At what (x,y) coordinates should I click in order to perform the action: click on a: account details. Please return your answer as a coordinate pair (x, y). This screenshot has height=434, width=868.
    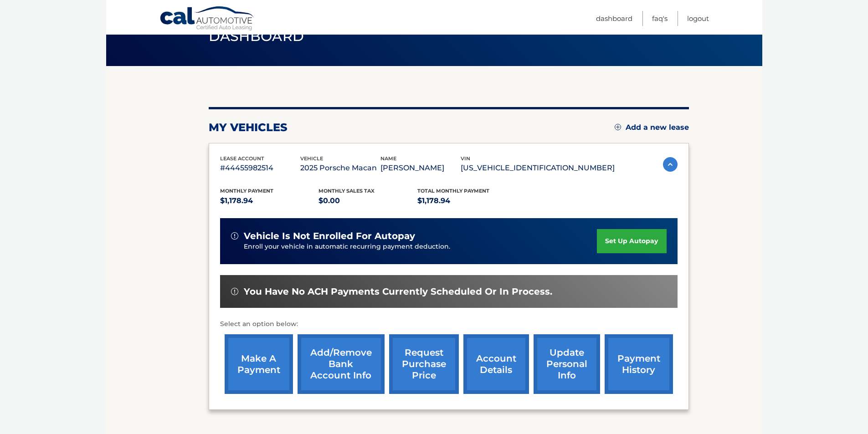
    Looking at the image, I should click on (496, 364).